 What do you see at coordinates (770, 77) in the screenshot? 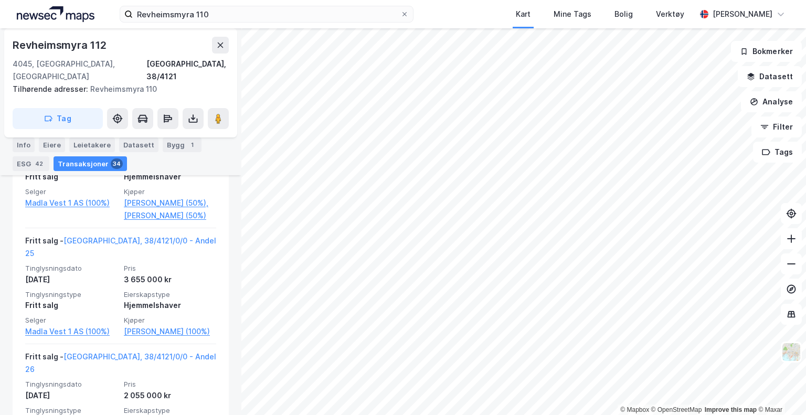
I see `button: Datasett` at bounding box center [770, 77].